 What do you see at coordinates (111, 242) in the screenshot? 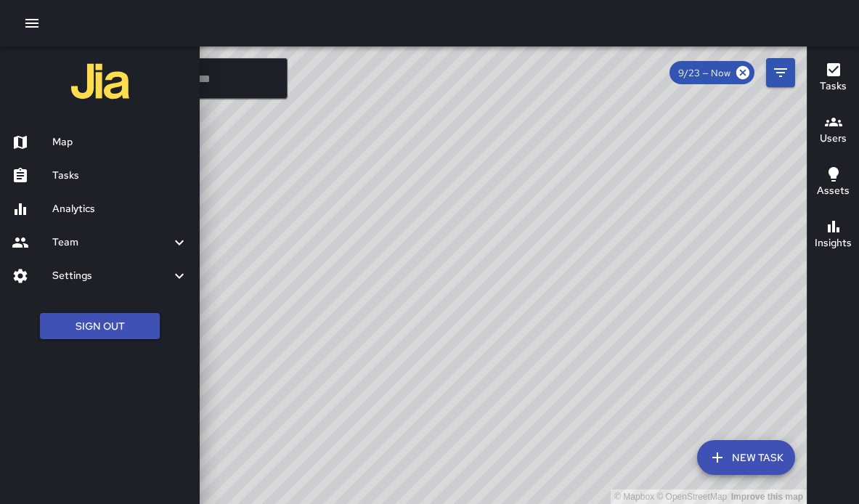
I see `h6: Team` at bounding box center [111, 242].